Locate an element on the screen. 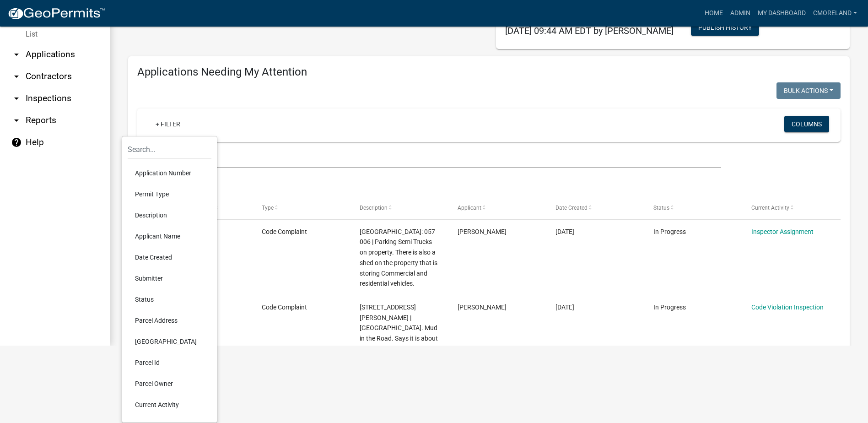 This screenshot has width=868, height=423. a: Home is located at coordinates (714, 14).